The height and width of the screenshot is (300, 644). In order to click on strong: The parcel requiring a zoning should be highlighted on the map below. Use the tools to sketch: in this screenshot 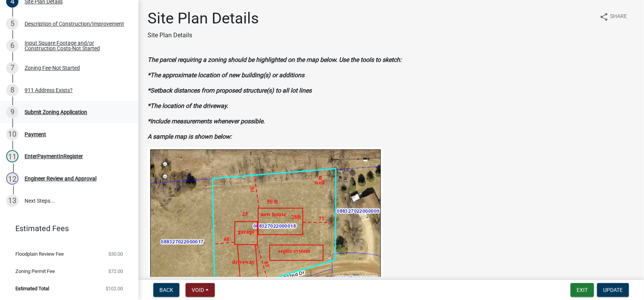, I will do `click(275, 59)`.